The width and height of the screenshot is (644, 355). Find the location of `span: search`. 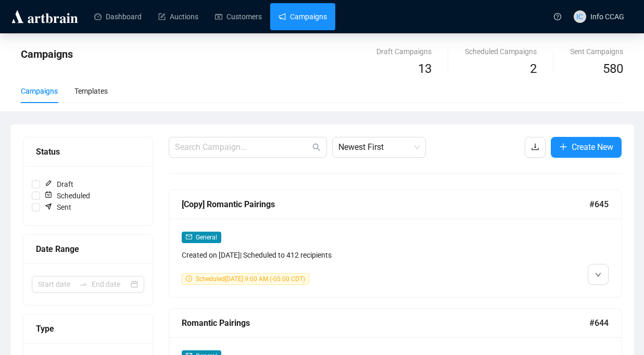

span: search is located at coordinates (316, 147).